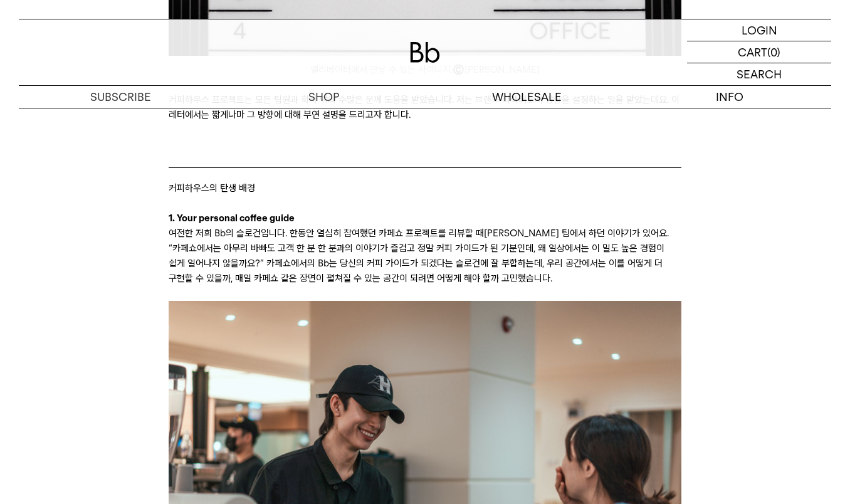  What do you see at coordinates (120, 96) in the screenshot?
I see `p: SUBSCRIBE` at bounding box center [120, 96].